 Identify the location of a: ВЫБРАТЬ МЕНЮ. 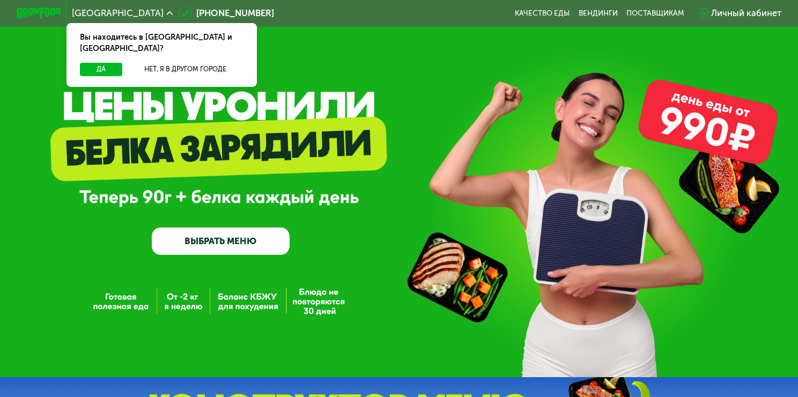
(220, 241).